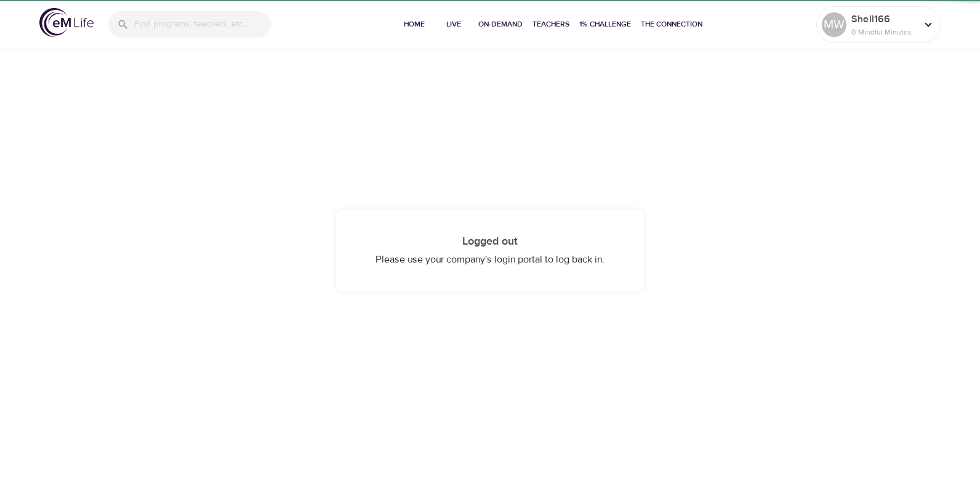 Image resolution: width=980 pixels, height=477 pixels. Describe the element at coordinates (501, 24) in the screenshot. I see `span: On-Demand` at that location.